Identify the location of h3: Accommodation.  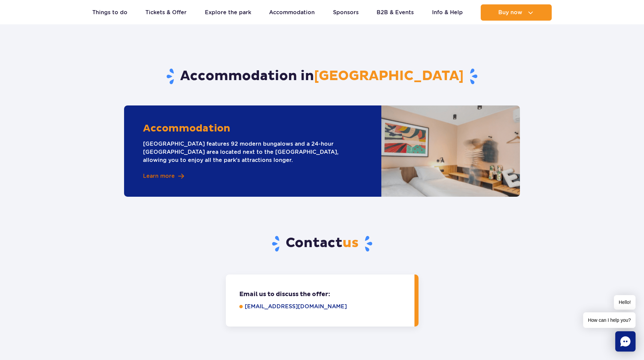
(187, 129).